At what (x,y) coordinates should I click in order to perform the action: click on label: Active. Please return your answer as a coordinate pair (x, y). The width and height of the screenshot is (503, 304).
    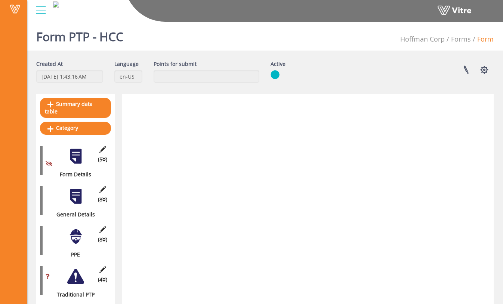
    Looking at the image, I should click on (278, 64).